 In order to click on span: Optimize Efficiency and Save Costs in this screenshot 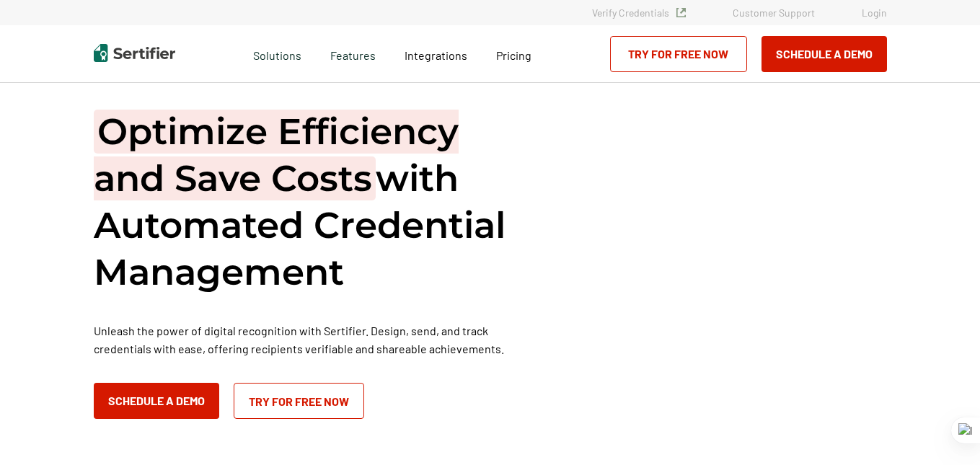, I will do `click(276, 155)`.